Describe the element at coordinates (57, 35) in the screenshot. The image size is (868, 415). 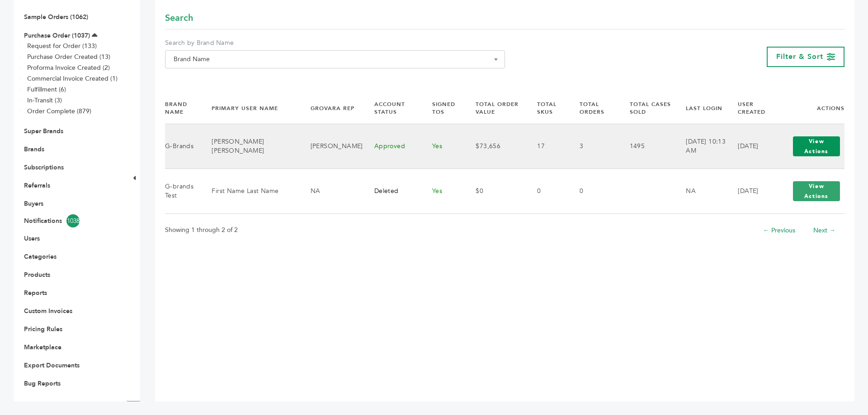
I see `a: Purchase Order (1037)` at that location.